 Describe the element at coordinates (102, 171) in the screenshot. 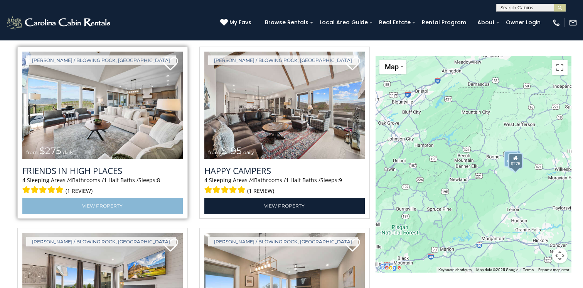

I see `h3: Friends In High Places` at that location.